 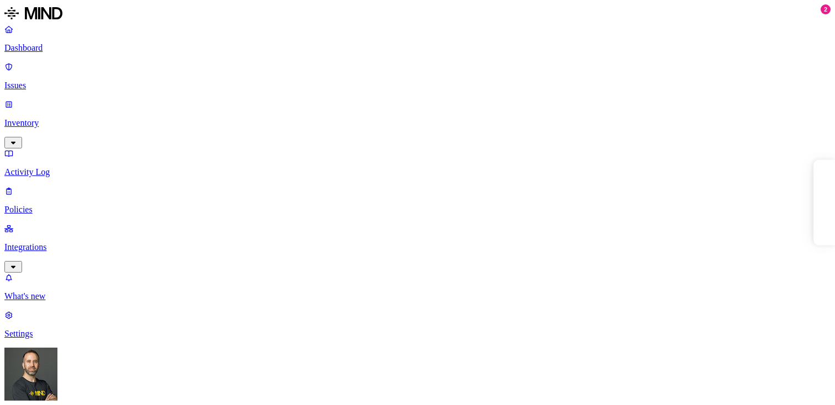 What do you see at coordinates (418, 247) in the screenshot?
I see `a: Integrations` at bounding box center [418, 247].